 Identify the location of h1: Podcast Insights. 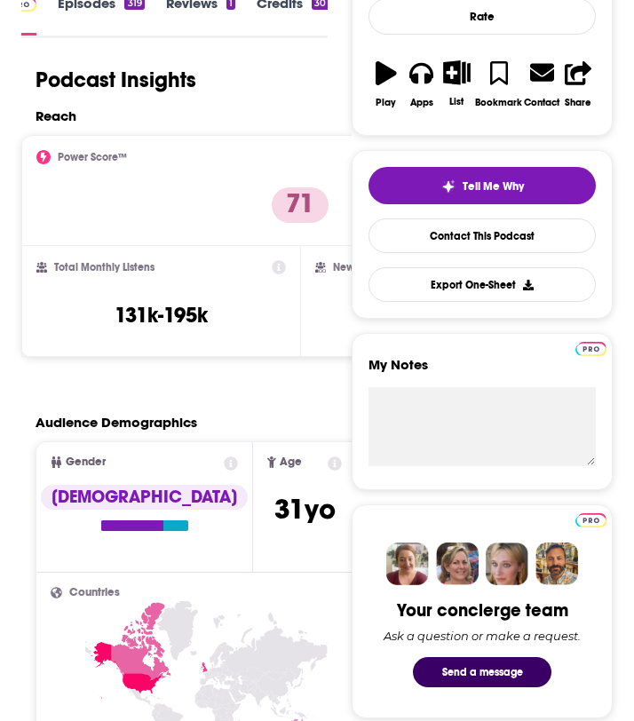
(115, 80).